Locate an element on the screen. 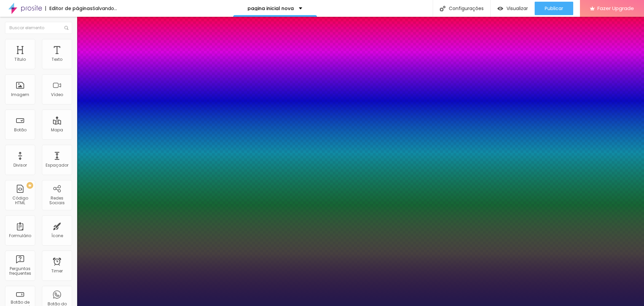 Image resolution: width=644 pixels, height=306 pixels. div: Editor de páginas is located at coordinates (69, 8).